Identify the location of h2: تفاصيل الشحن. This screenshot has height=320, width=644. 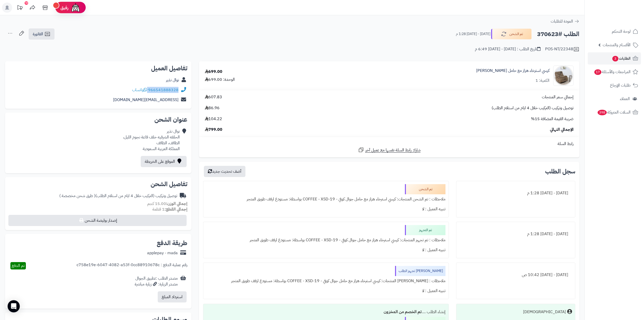
(98, 184).